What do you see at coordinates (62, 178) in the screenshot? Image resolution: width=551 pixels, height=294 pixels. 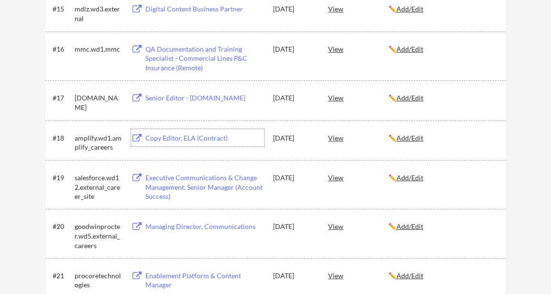 I see `div: #19` at bounding box center [62, 178].